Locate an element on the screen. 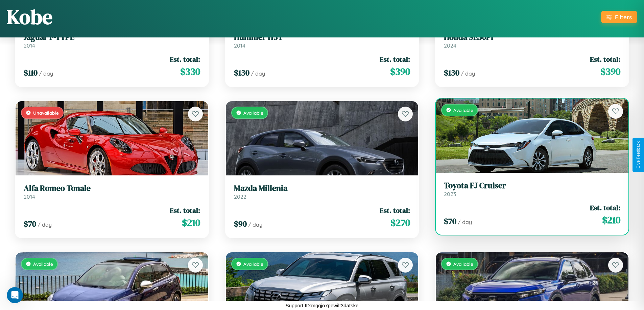  h1: Kobe is located at coordinates (30, 17).